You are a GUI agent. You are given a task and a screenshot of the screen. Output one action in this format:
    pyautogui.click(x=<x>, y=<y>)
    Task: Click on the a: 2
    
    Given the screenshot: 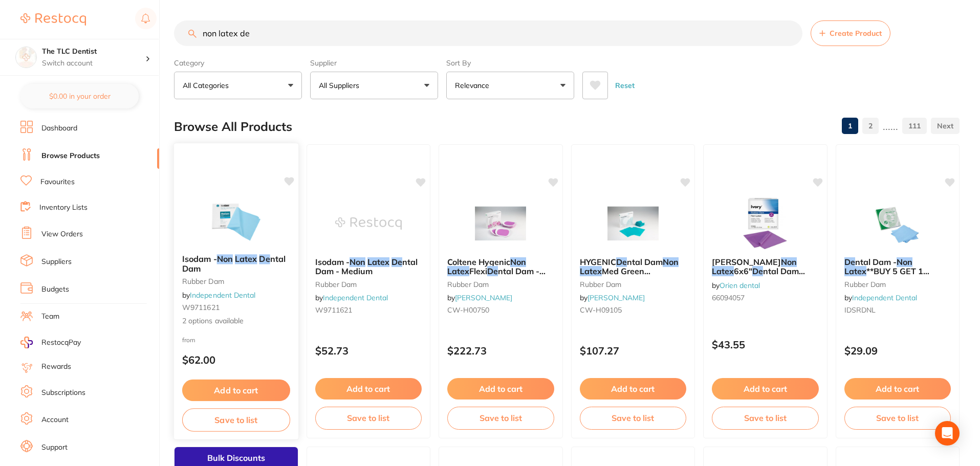 What is the action you would take?
    pyautogui.click(x=870, y=126)
    